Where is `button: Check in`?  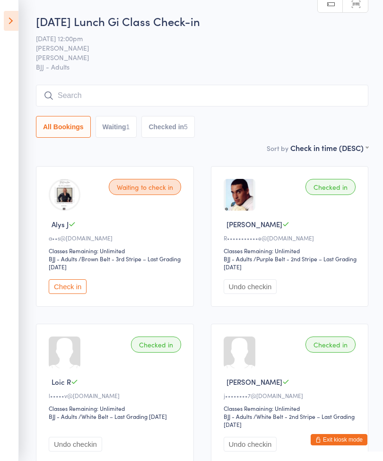
button: Check in is located at coordinates (68, 286).